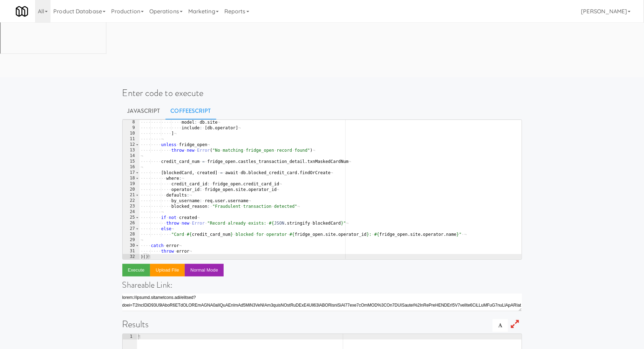 This screenshot has width=644, height=349. Describe the element at coordinates (322, 285) in the screenshot. I see `h4: Shareable Link:` at that location.